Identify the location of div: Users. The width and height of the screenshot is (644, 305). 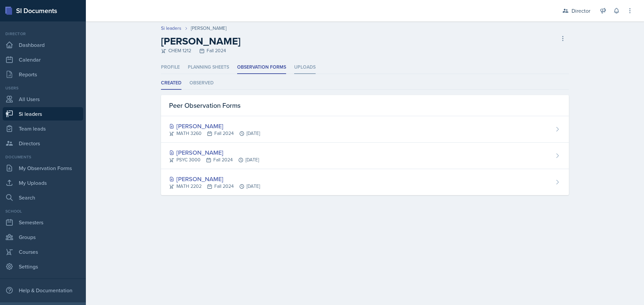
(43, 88).